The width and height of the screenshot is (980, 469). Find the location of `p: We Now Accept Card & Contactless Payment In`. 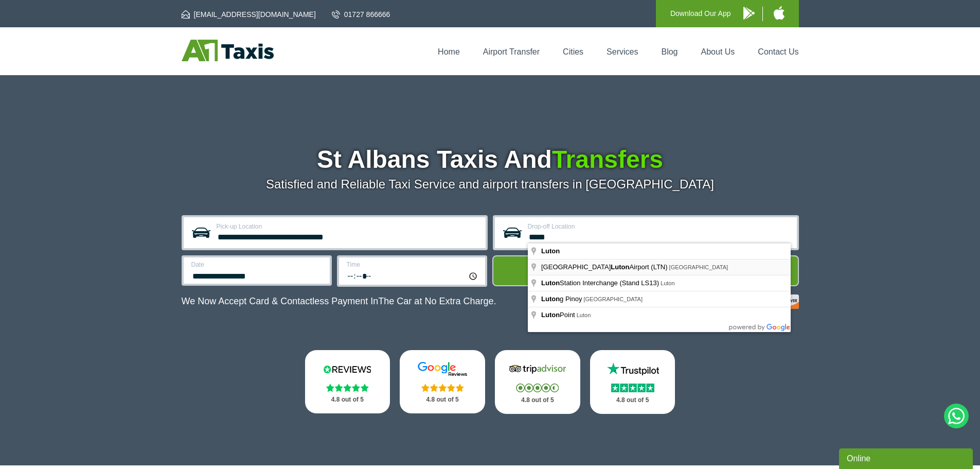

p: We Now Accept Card & Contactless Payment In is located at coordinates (339, 301).